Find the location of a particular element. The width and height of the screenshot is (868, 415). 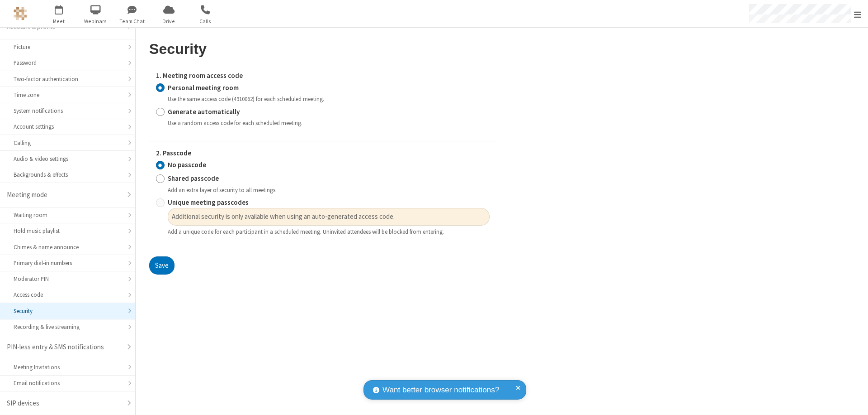

div: Chimes & name announce is located at coordinates (67, 247).